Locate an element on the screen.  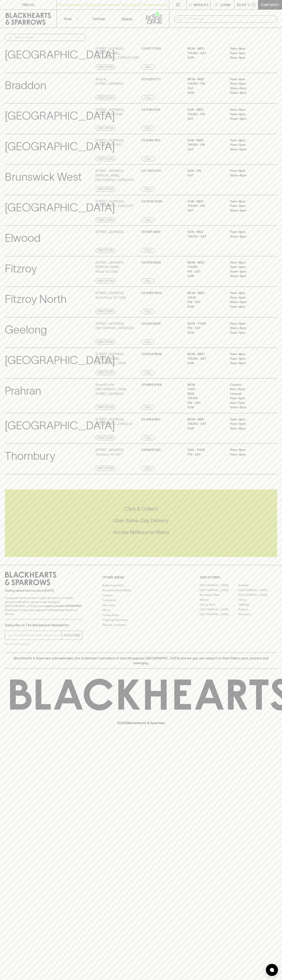
p: 02 6128 0777 is located at coordinates (151, 79).